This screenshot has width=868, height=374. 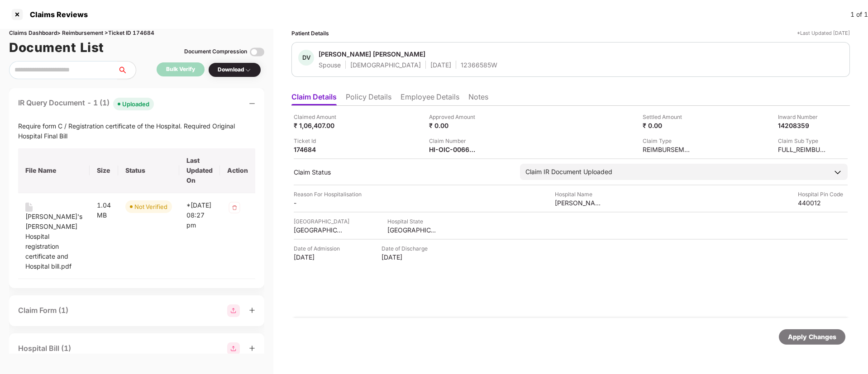 What do you see at coordinates (127, 70) in the screenshot?
I see `button: search` at bounding box center [127, 70].